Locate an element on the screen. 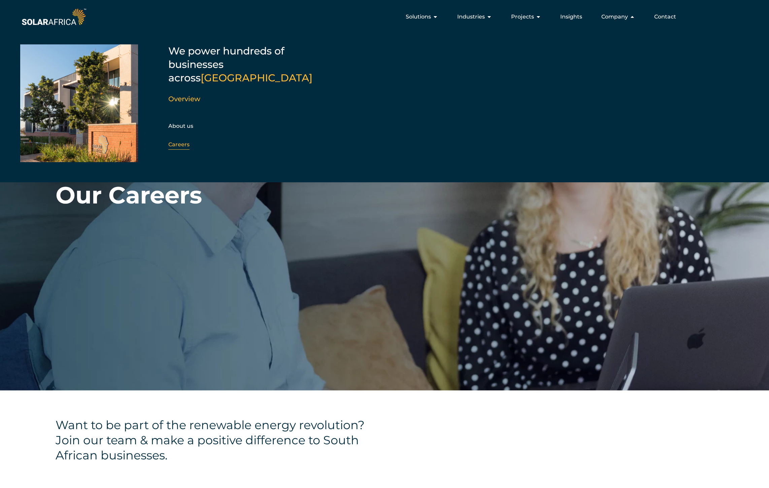 The height and width of the screenshot is (488, 769). span: Insights is located at coordinates (571, 17).